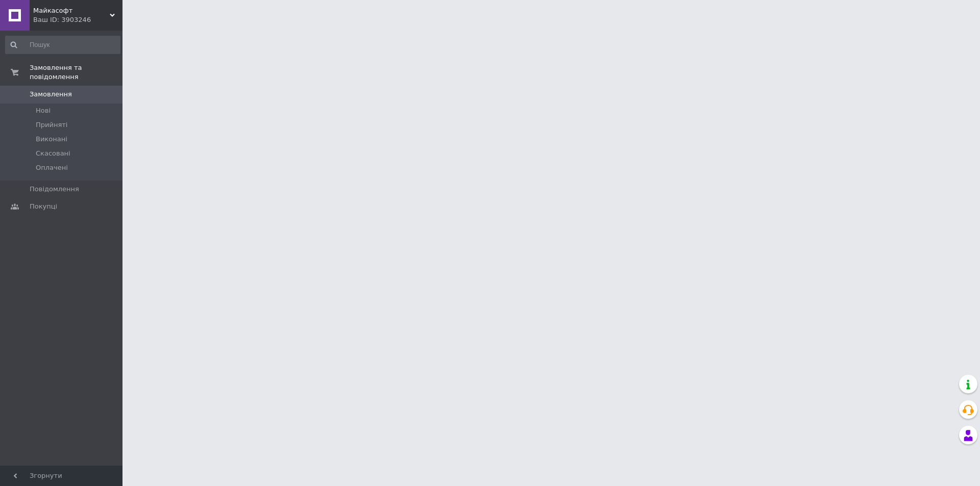 This screenshot has width=980, height=486. What do you see at coordinates (43, 110) in the screenshot?
I see `span: Нові` at bounding box center [43, 110].